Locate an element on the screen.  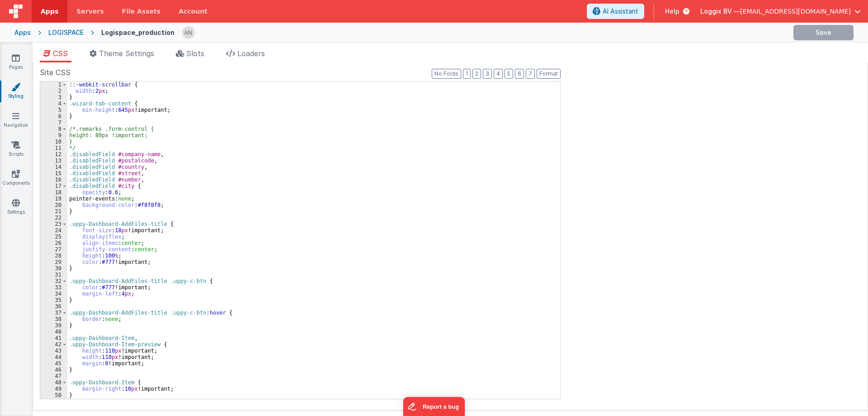
span: Help is located at coordinates (672, 11).